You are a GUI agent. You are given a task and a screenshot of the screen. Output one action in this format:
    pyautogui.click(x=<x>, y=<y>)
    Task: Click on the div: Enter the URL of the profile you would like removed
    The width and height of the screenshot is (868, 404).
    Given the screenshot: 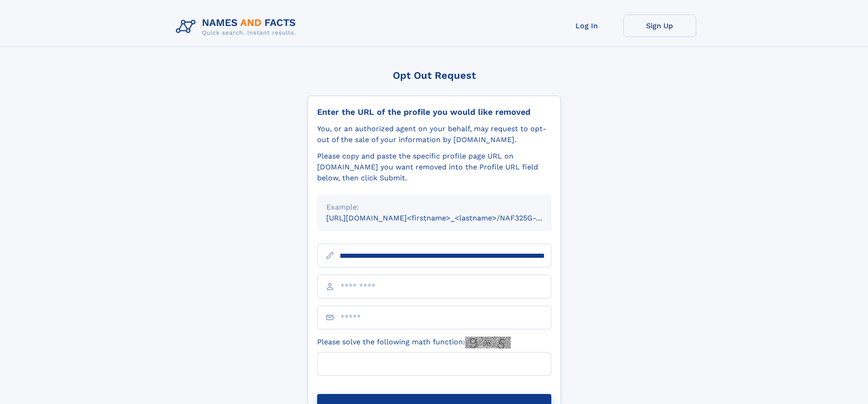 What is the action you would take?
    pyautogui.click(x=434, y=112)
    